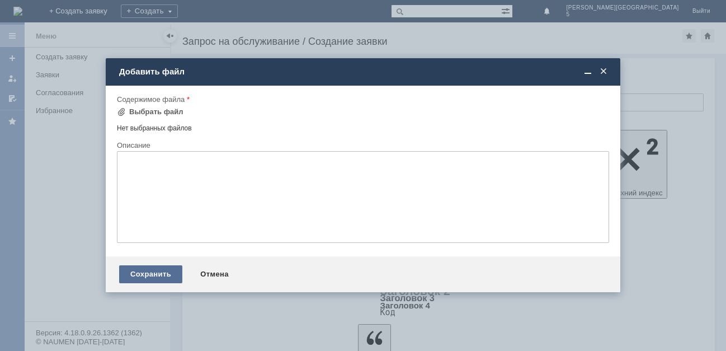 This screenshot has width=726, height=351. I want to click on div: Выбрать файл, so click(156, 112).